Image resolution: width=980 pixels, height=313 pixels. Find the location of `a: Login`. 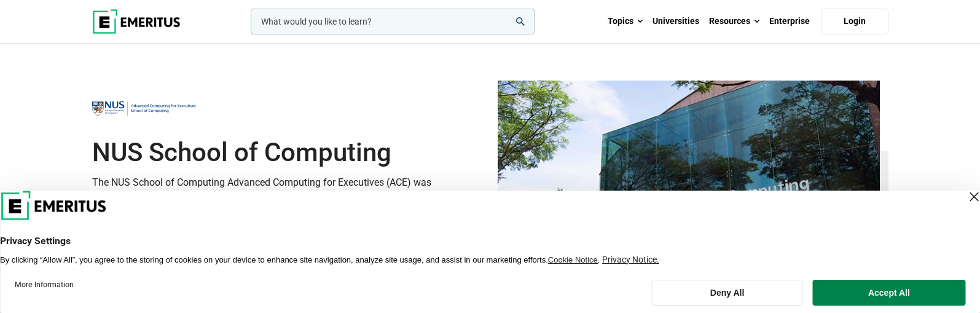

a: Login is located at coordinates (855, 21).